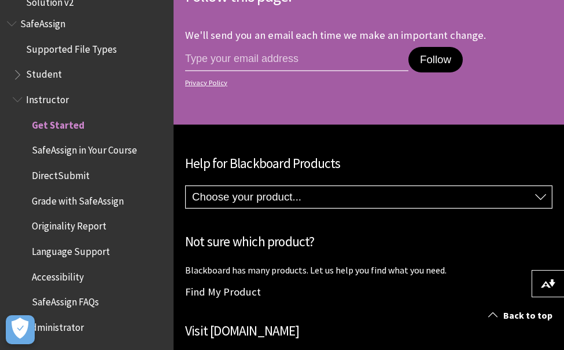 The height and width of the screenshot is (350, 564). Describe the element at coordinates (357, 83) in the screenshot. I see `a: Privacy Policy` at that location.